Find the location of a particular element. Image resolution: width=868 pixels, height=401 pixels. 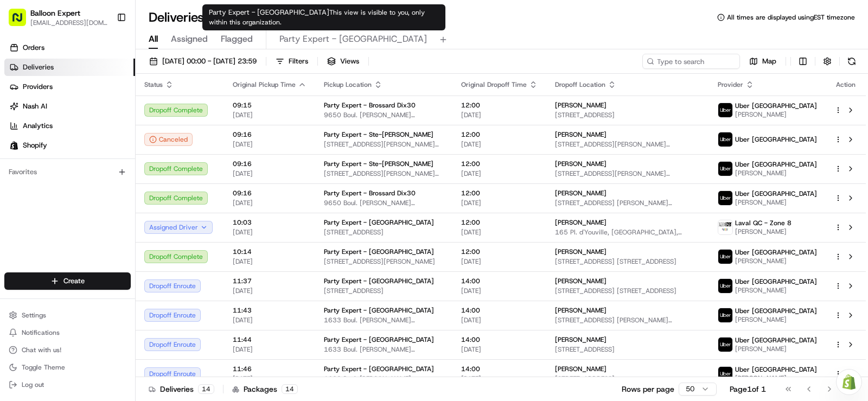

span: Map is located at coordinates (769, 62).